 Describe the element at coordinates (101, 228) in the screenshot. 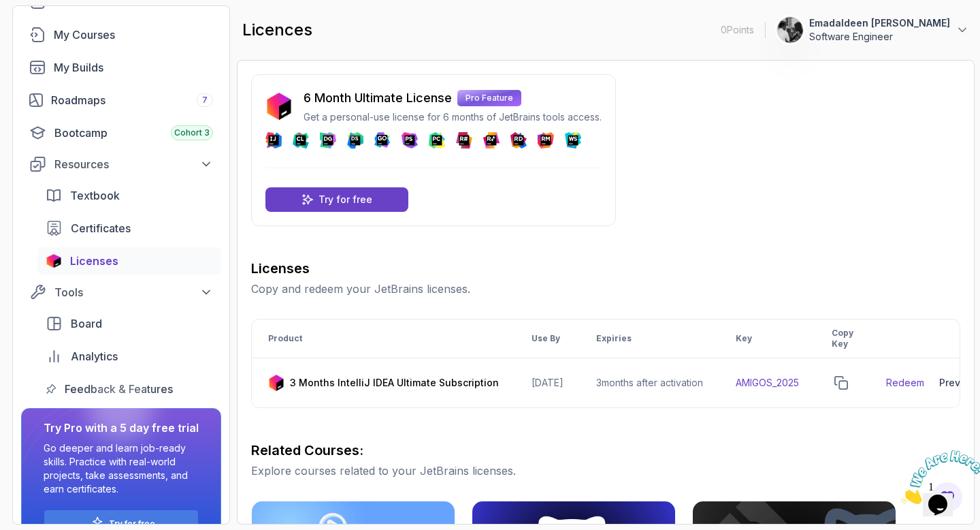

I see `span: Certificates` at that location.